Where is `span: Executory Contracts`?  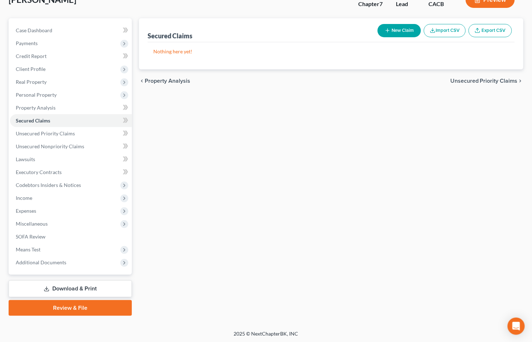 span: Executory Contracts is located at coordinates (39, 172).